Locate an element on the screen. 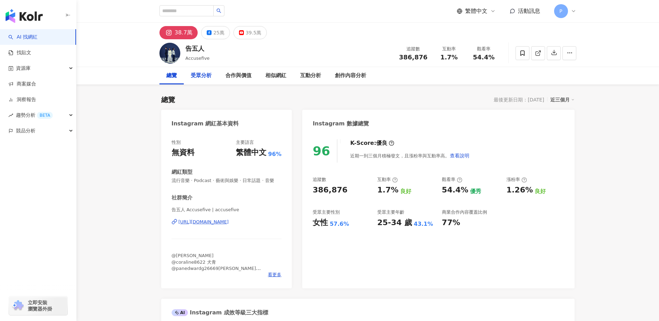 The image size is (659, 321). div: 繁體中文 is located at coordinates (251, 153).